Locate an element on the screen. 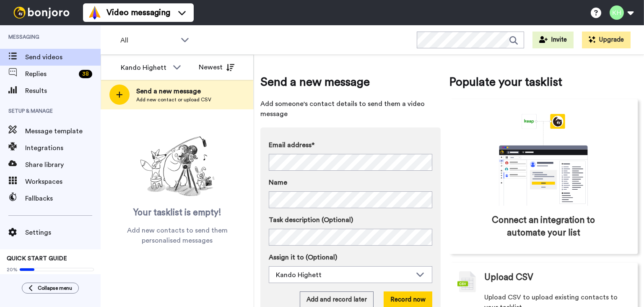 The width and height of the screenshot is (644, 307). span: All is located at coordinates (149, 41).